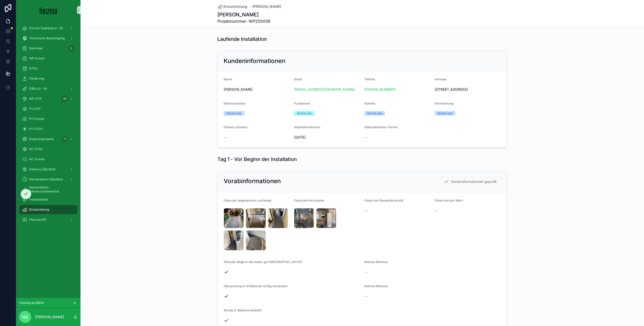  Describe the element at coordinates (25, 317) in the screenshot. I see `span: QG` at that location.